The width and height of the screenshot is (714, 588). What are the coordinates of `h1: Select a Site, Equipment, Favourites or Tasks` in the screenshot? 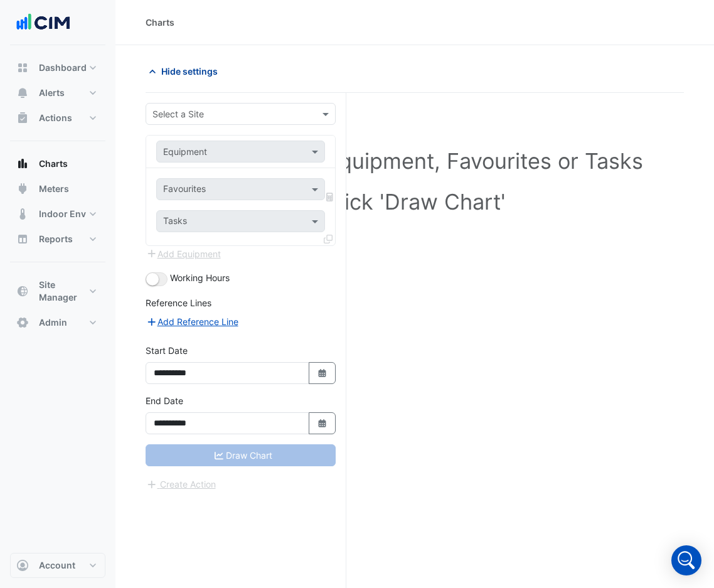 It's located at (415, 161).